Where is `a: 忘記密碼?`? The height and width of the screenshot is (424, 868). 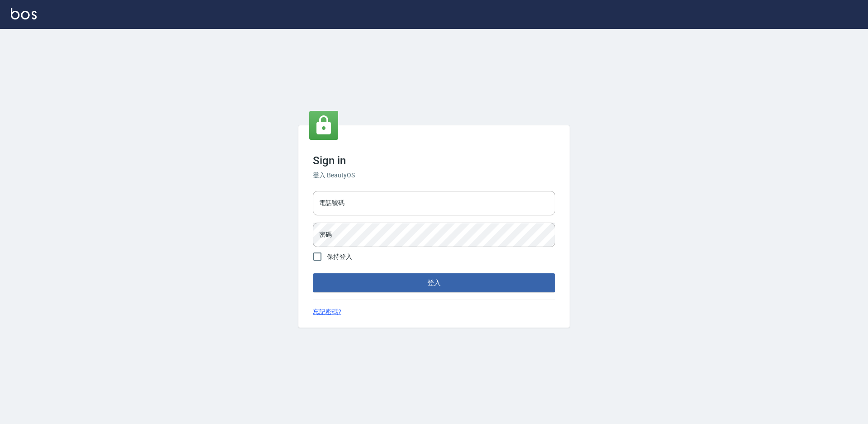
a: 忘記密碼? is located at coordinates (327, 312).